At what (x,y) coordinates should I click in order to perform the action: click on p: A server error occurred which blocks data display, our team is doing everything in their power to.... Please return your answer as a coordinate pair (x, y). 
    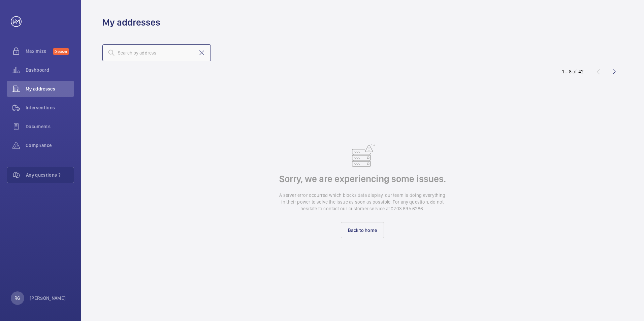
    Looking at the image, I should click on (363, 202).